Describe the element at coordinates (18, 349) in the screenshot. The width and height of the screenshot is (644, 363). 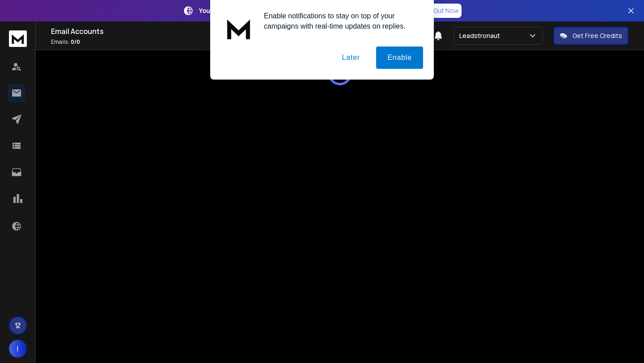
I see `span: I` at that location.